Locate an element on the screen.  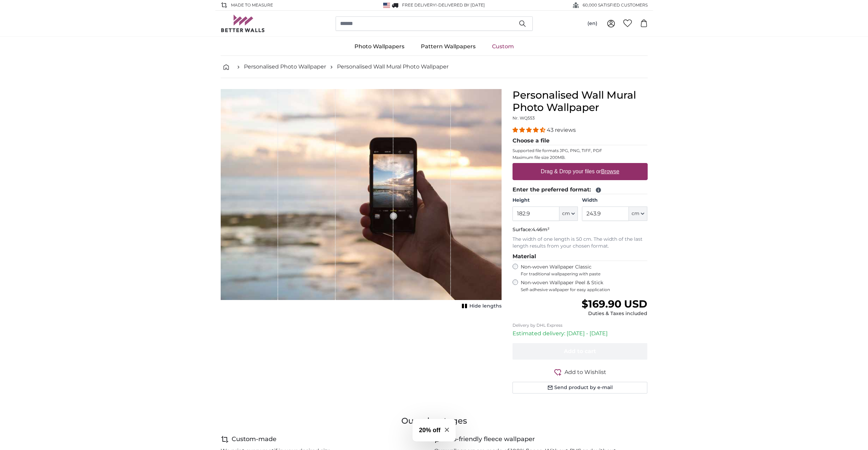
legend: Choose a file is located at coordinates (580, 140).